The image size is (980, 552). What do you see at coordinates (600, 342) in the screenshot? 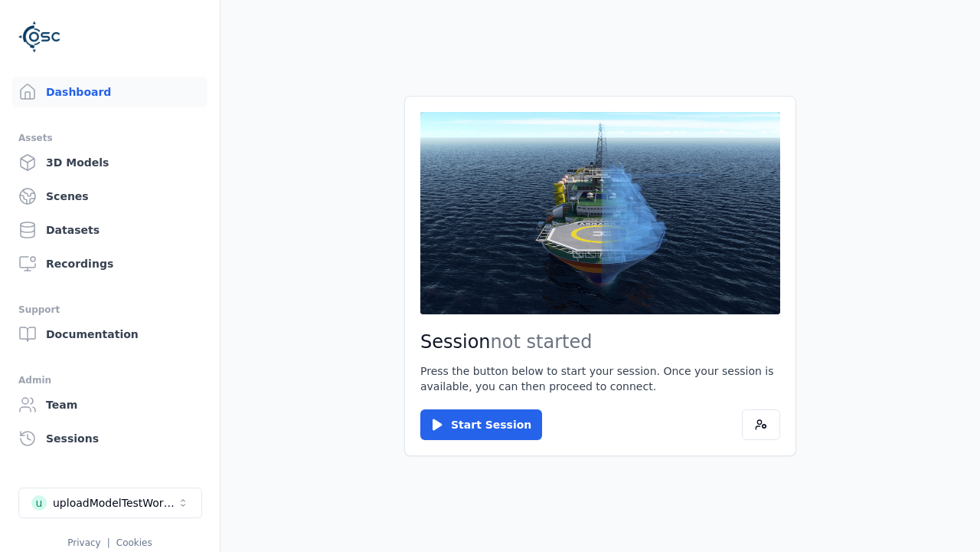
I see `h2: Session` at bounding box center [600, 342].